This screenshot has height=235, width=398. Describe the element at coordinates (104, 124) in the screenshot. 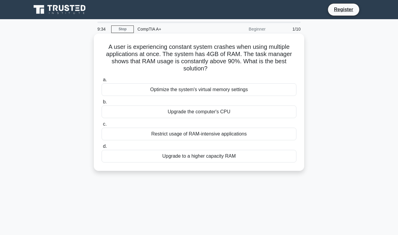

I see `span: c.` at that location.